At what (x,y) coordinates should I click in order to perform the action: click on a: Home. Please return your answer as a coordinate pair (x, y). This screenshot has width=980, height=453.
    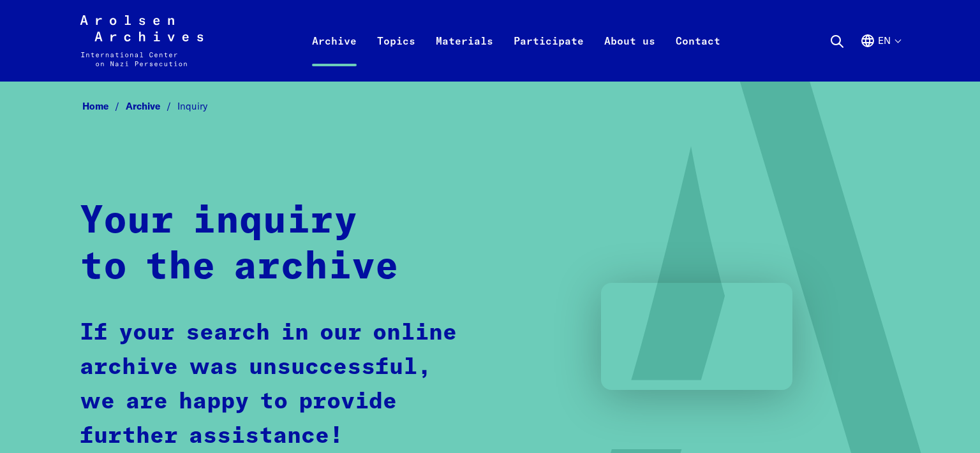
    Looking at the image, I should click on (104, 106).